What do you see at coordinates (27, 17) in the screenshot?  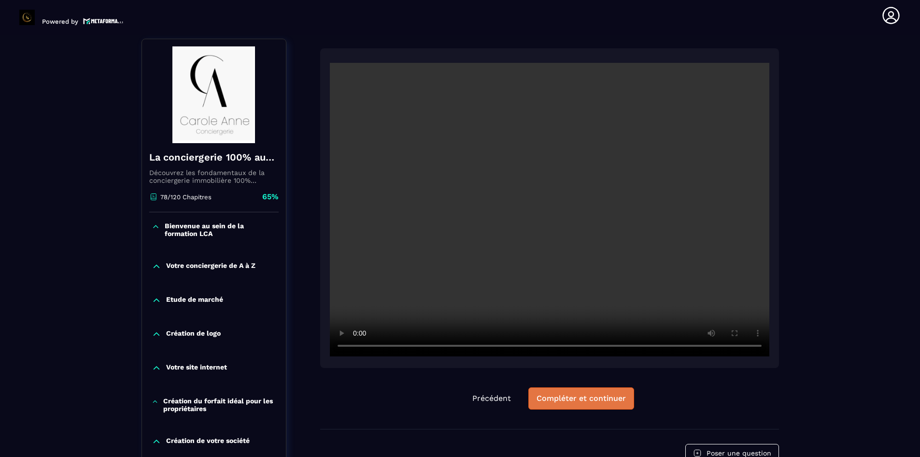 I see `img: logo-branding` at bounding box center [27, 17].